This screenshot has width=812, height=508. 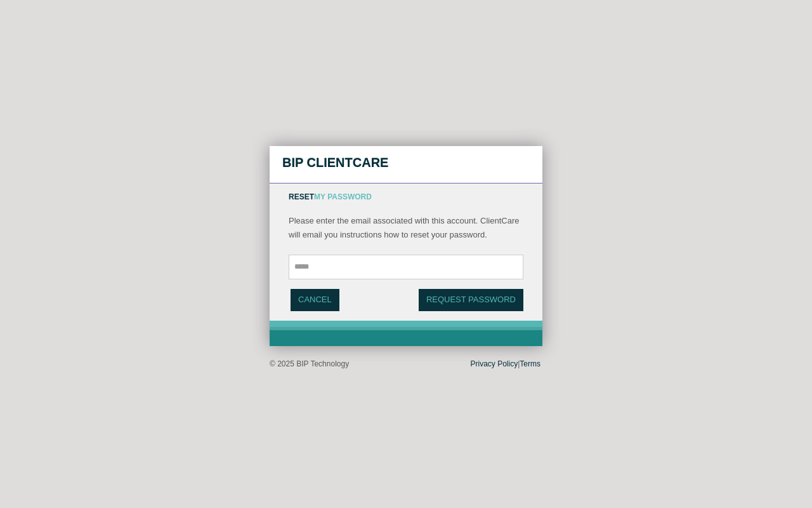 What do you see at coordinates (406, 364) in the screenshot?
I see `div: © 2025 BIP Technology` at bounding box center [406, 364].